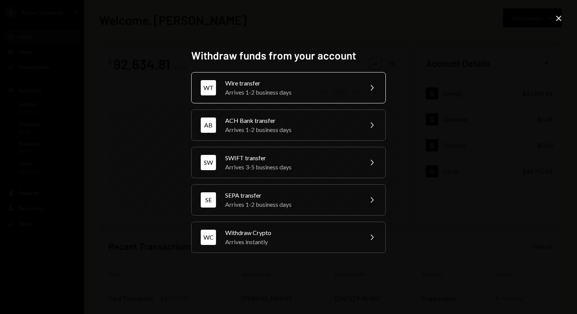  What do you see at coordinates (289, 200) in the screenshot?
I see `button: SESEPA transferArrives 1-2 business days` at bounding box center [289, 200].